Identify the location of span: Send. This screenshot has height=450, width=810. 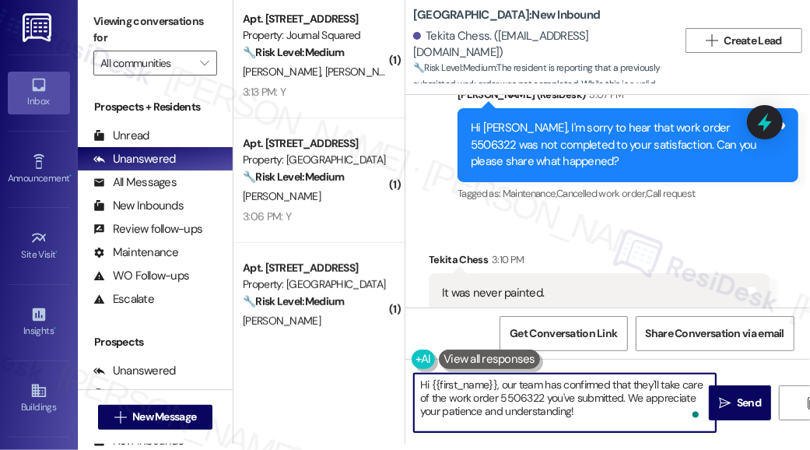
(749, 402).